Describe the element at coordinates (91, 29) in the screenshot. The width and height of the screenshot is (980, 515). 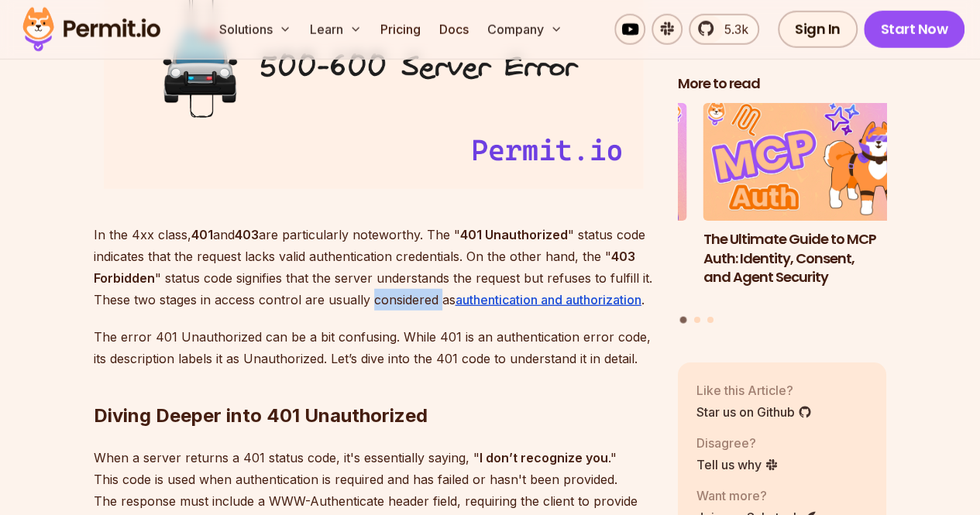
I see `img: Permit logo` at that location.